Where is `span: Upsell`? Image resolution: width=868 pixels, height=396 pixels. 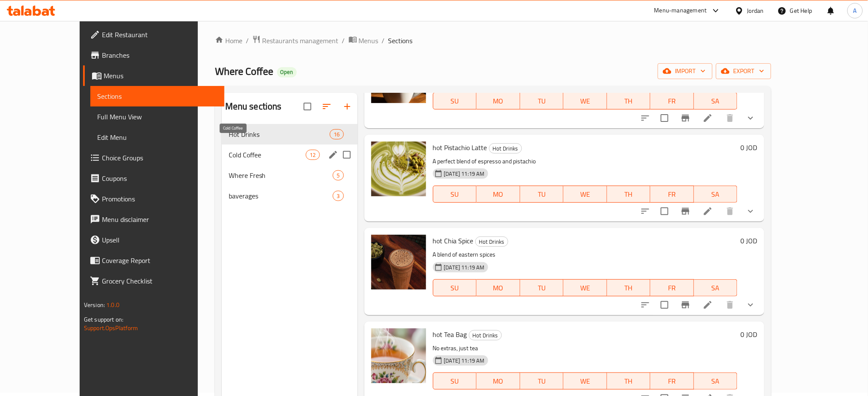 span: Upsell is located at coordinates (159, 240).